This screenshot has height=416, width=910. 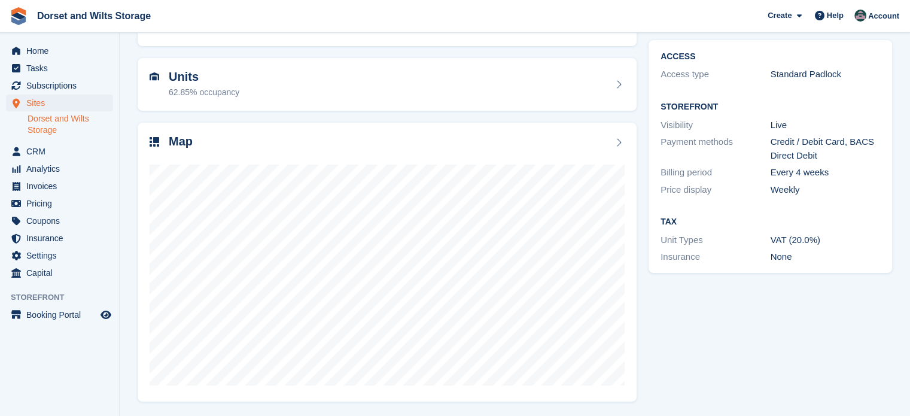 What do you see at coordinates (62, 256) in the screenshot?
I see `span: Settings` at bounding box center [62, 256].